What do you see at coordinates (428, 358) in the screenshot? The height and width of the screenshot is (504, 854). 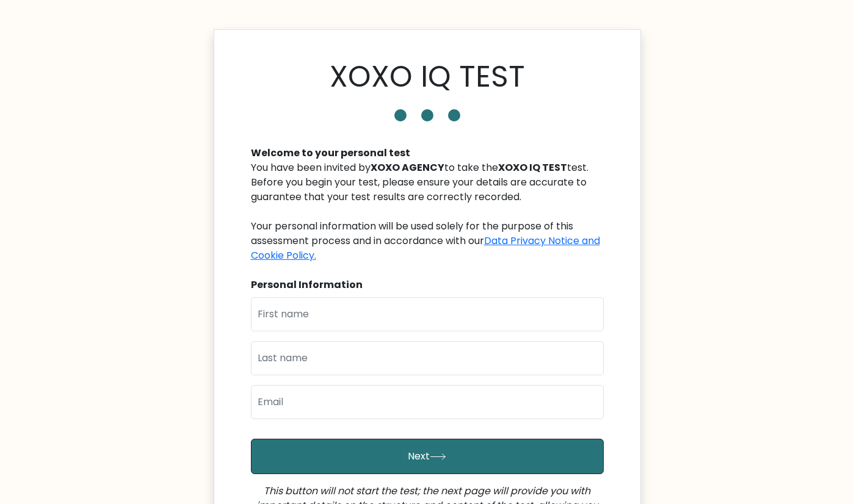 I see `input: Last name` at bounding box center [428, 358].